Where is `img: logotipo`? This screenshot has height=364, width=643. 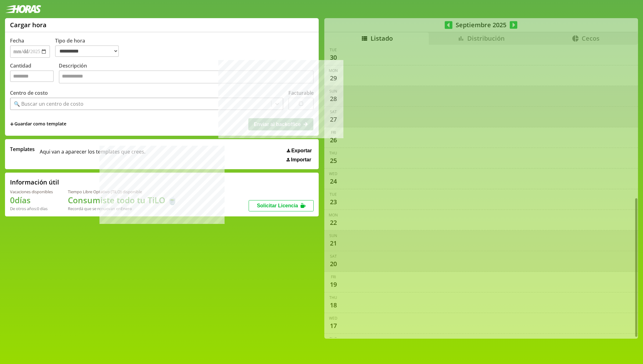
img: logotipo is located at coordinates (23, 9).